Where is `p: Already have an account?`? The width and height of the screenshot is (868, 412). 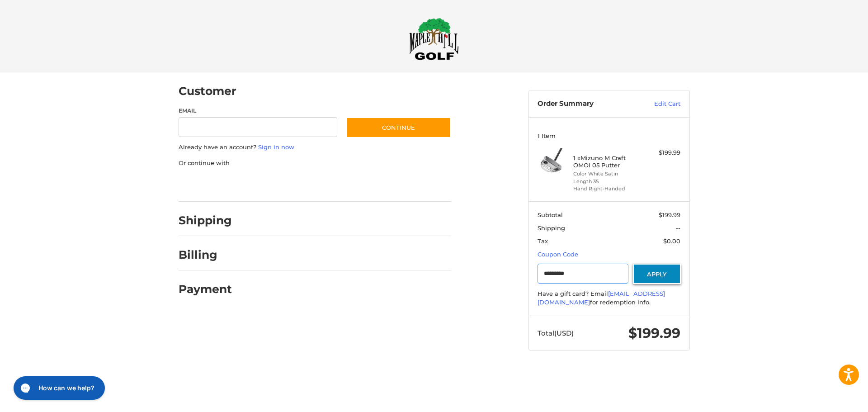
p: Already have an account? is located at coordinates (315, 148).